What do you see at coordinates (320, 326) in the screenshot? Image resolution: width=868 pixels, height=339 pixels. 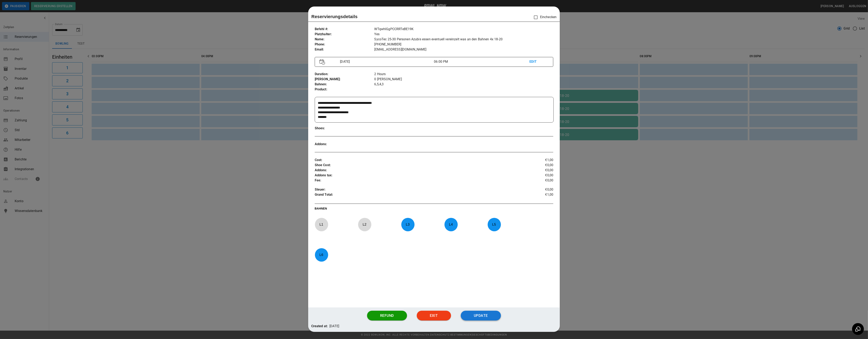 I see `p: Created at:` at bounding box center [320, 326].